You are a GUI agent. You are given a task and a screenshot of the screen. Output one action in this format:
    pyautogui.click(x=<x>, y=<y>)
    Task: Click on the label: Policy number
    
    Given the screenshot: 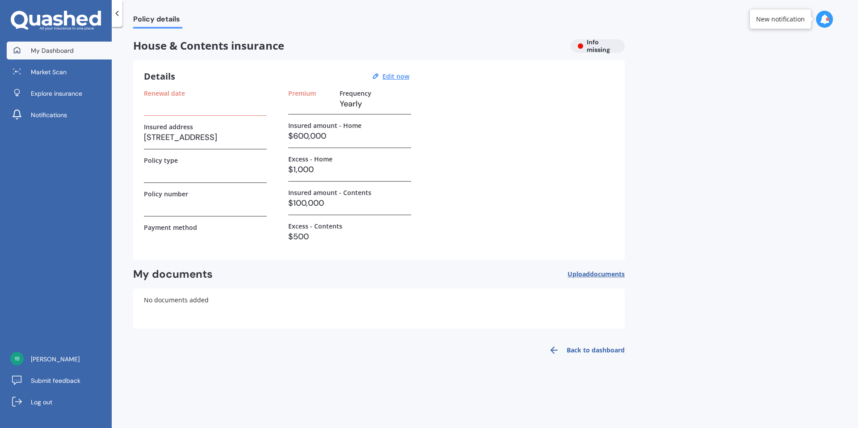 What is the action you would take?
    pyautogui.click(x=166, y=193)
    